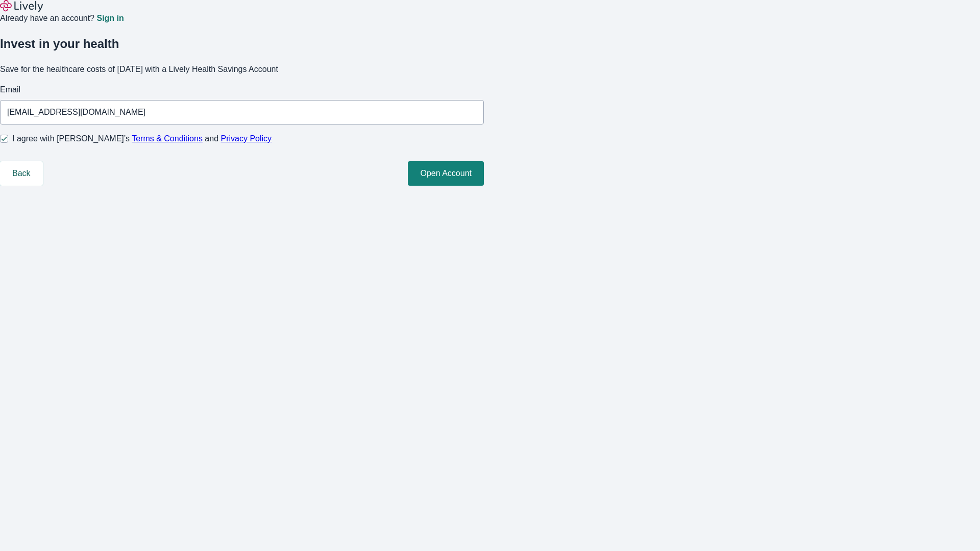 The width and height of the screenshot is (980, 551). What do you see at coordinates (167, 138) in the screenshot?
I see `a: Terms & Conditions` at bounding box center [167, 138].